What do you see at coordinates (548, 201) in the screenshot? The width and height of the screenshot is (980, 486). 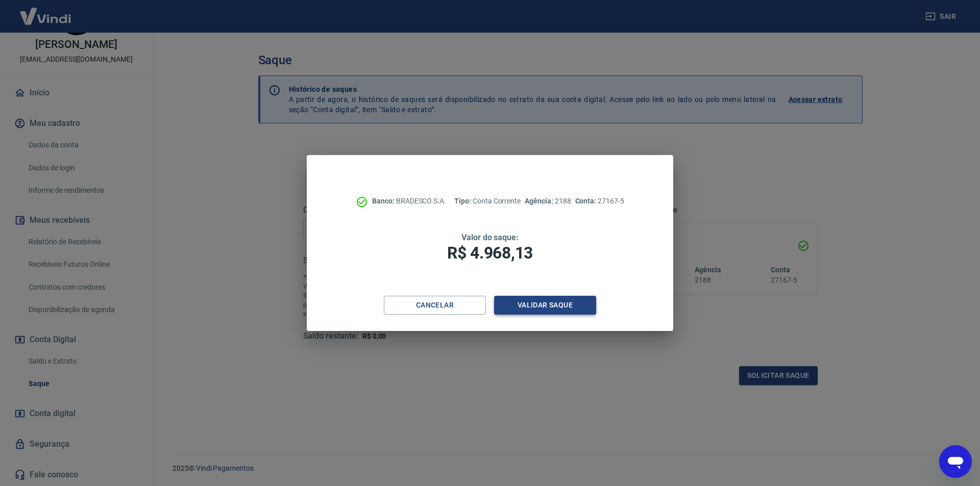 I see `p: 2188` at bounding box center [548, 201].